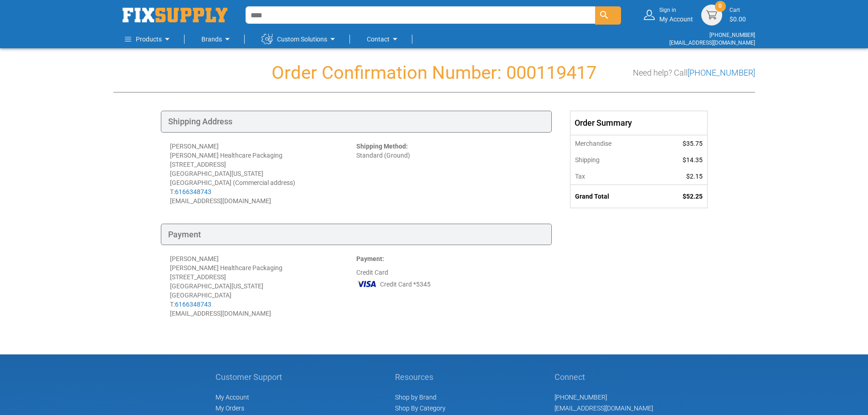 The height and width of the screenshot is (415, 868). What do you see at coordinates (405, 284) in the screenshot?
I see `span: Credit Card *5345` at bounding box center [405, 284].